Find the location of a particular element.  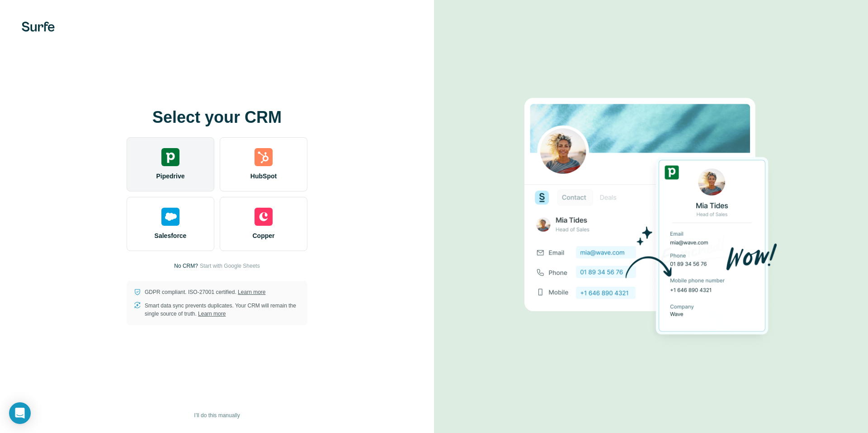

p: GDPR compliant. ISO-27001 certified. is located at coordinates (205, 292).